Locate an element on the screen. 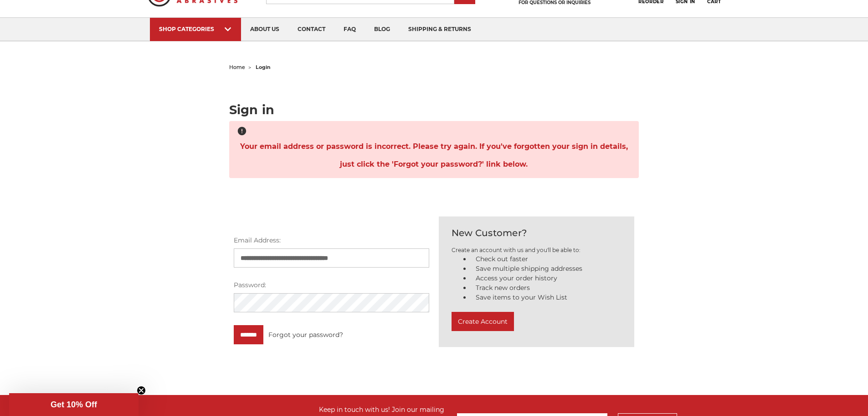  li: Check out faster is located at coordinates (546, 259).